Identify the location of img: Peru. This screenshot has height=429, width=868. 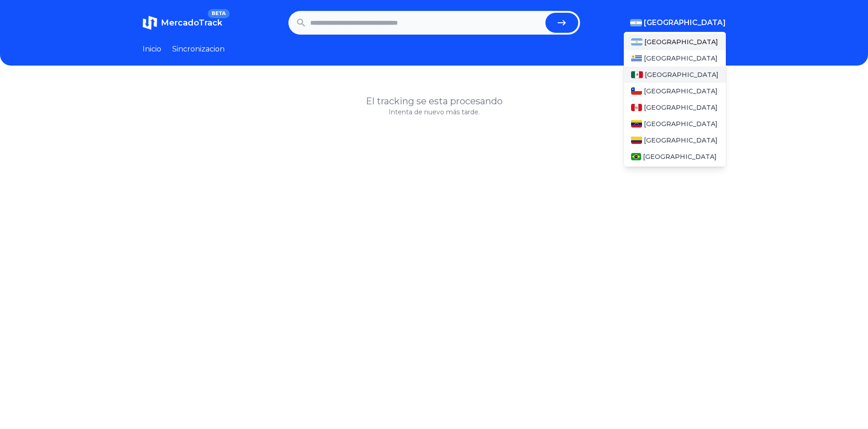
(637, 107).